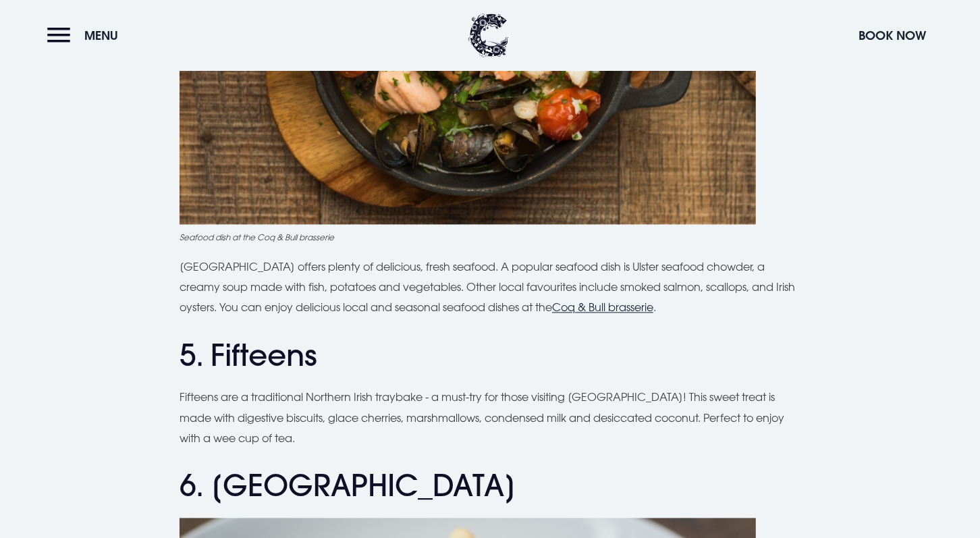 The height and width of the screenshot is (538, 980). What do you see at coordinates (489, 35) in the screenshot?
I see `img: Clandeboye Lodge` at bounding box center [489, 35].